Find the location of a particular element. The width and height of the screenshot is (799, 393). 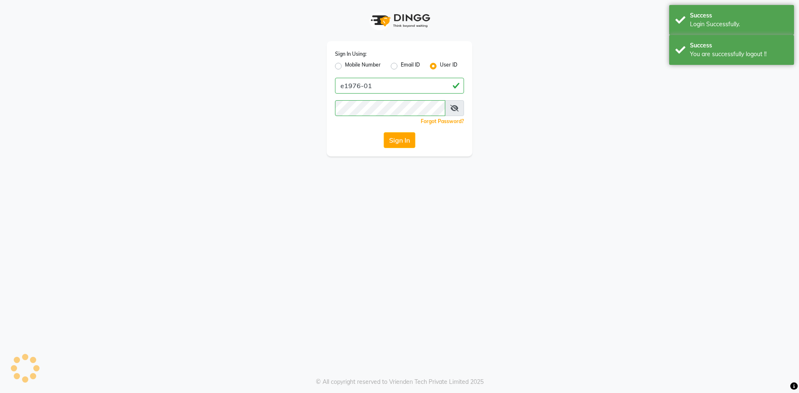

label: Email ID is located at coordinates (410, 66).